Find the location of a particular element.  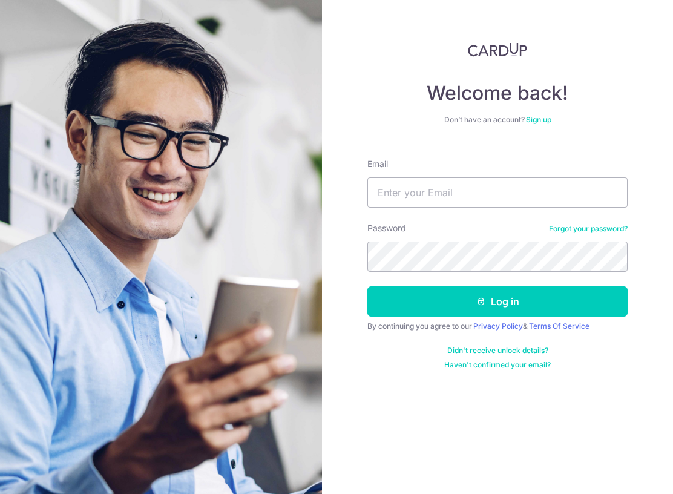

button: Log in is located at coordinates (497, 301).